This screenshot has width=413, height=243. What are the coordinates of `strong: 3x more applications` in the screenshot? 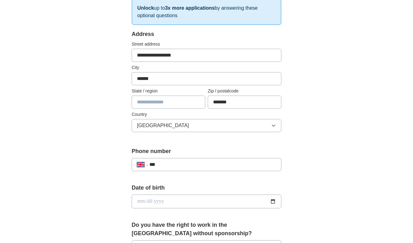 It's located at (190, 8).